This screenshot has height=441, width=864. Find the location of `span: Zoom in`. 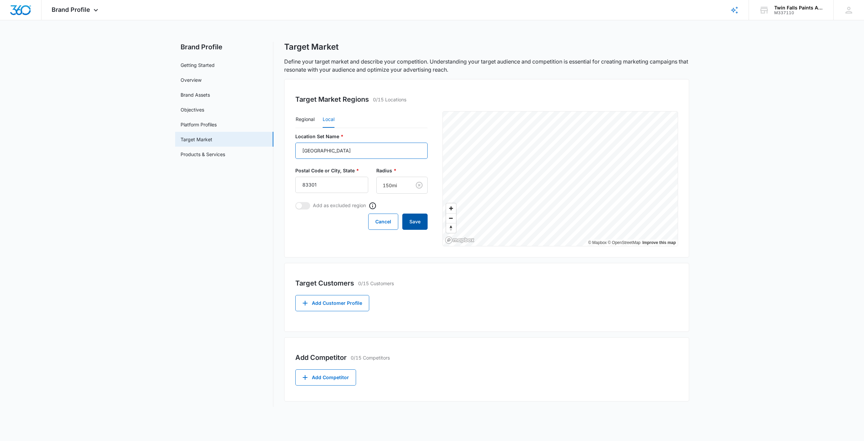

span: Zoom in is located at coordinates (451, 208).